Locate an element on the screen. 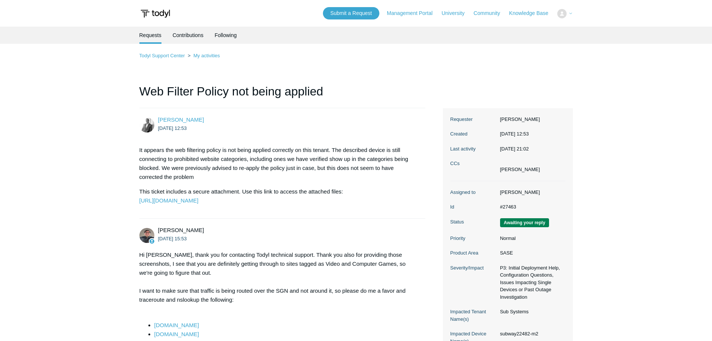 This screenshot has width=712, height=341. li: Requests is located at coordinates (150, 35).